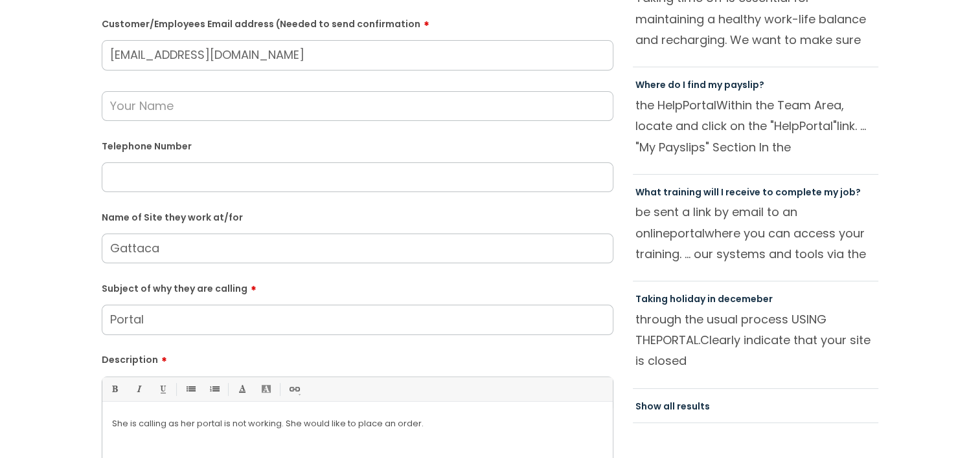 The image size is (980, 458). What do you see at coordinates (357, 216) in the screenshot?
I see `label: Name of Site they work at/for` at bounding box center [357, 216].